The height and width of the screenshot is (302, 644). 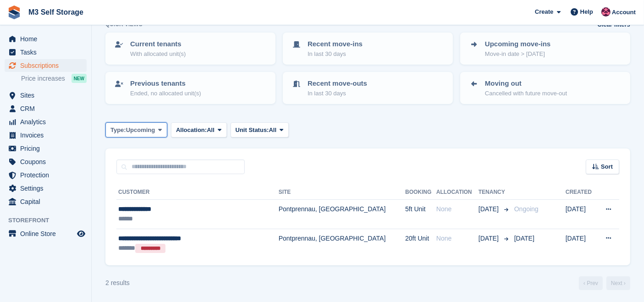 I want to click on a: M3 Self Storage, so click(x=56, y=12).